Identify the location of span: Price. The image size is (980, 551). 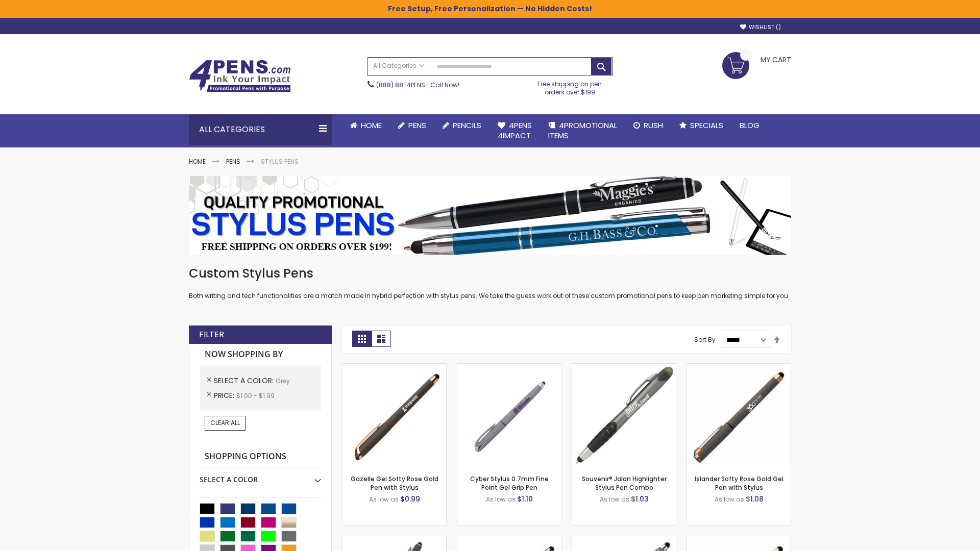
(225, 395).